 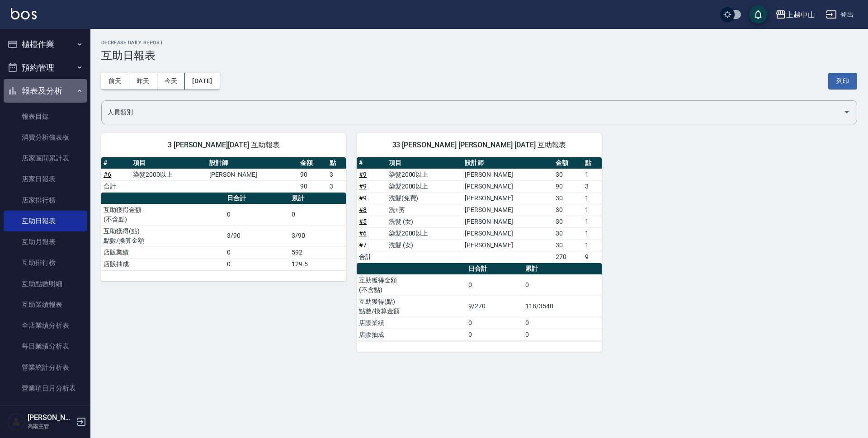 What do you see at coordinates (45, 409) in the screenshot?
I see `a: 設計師業績表` at bounding box center [45, 409].